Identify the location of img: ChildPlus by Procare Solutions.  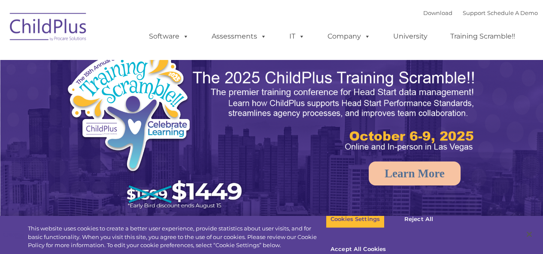
(48, 28).